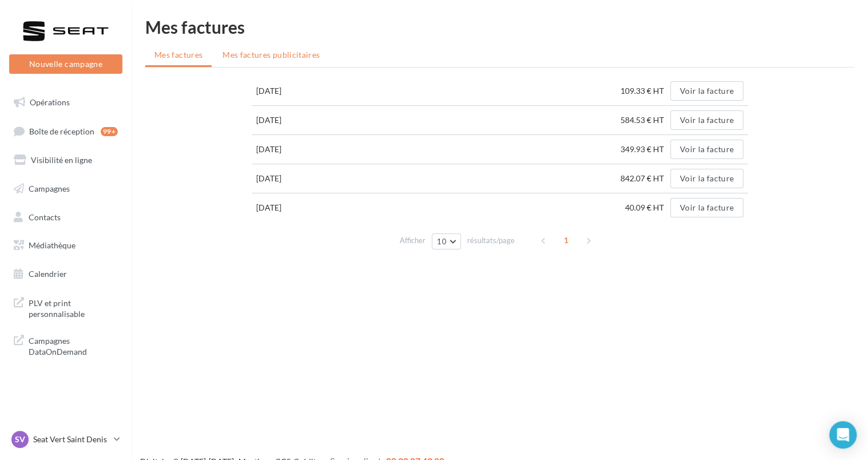  What do you see at coordinates (645, 119) in the screenshot?
I see `span: 584.53 € HT` at bounding box center [645, 119].